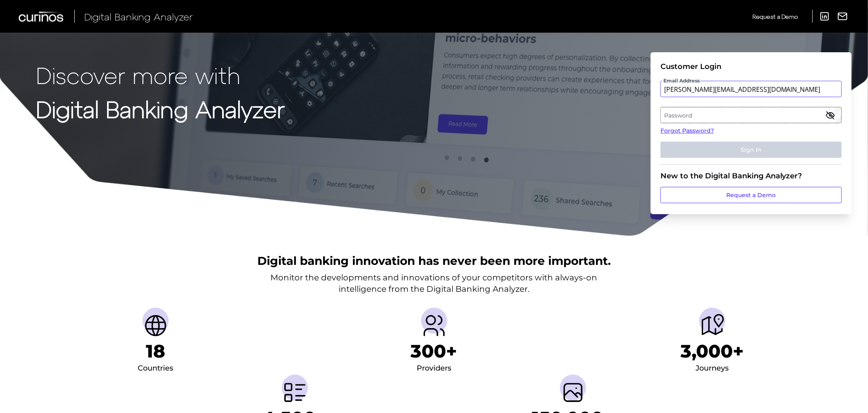 The image size is (868, 413). I want to click on h1: 18, so click(155, 351).